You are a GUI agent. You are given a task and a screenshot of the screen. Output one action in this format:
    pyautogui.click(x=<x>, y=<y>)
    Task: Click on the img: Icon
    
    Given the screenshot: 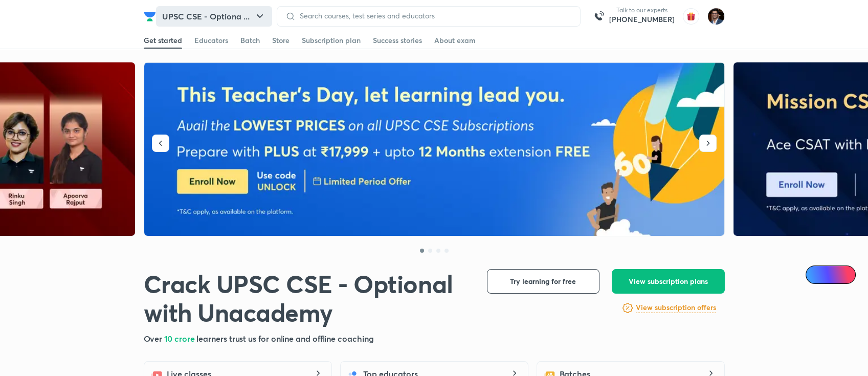 What is the action you would take?
    pyautogui.click(x=816, y=274)
    